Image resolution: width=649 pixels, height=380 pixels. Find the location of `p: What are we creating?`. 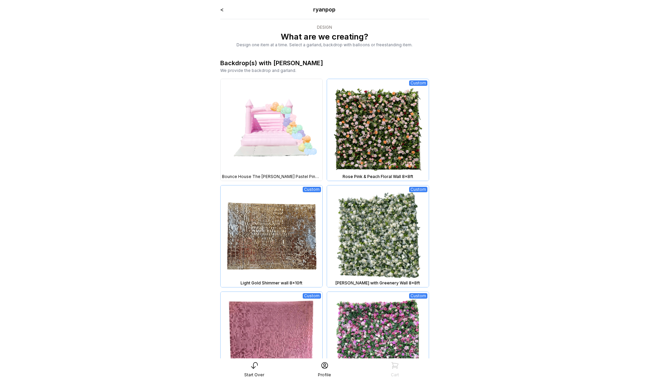

p: What are we creating? is located at coordinates (324, 37).